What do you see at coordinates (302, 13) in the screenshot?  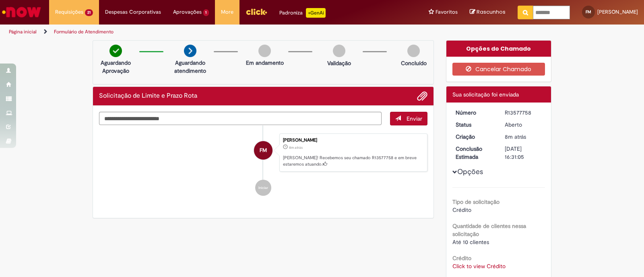 I see `div: Padroniza` at bounding box center [302, 13].